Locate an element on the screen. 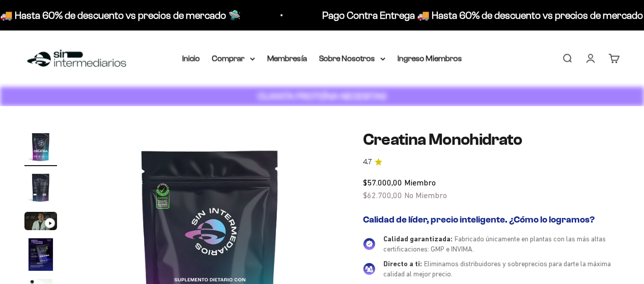 The image size is (644, 284). img: Directo a ti is located at coordinates (369, 269).